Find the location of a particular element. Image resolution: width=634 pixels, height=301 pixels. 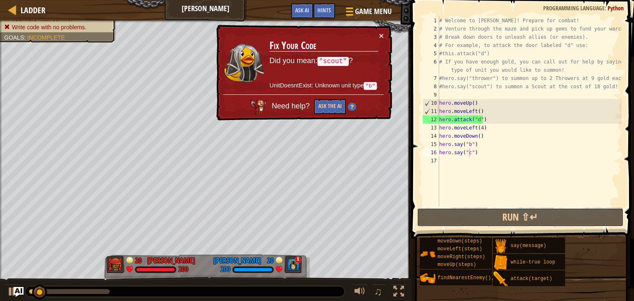

div: 2 is located at coordinates (431, 29).